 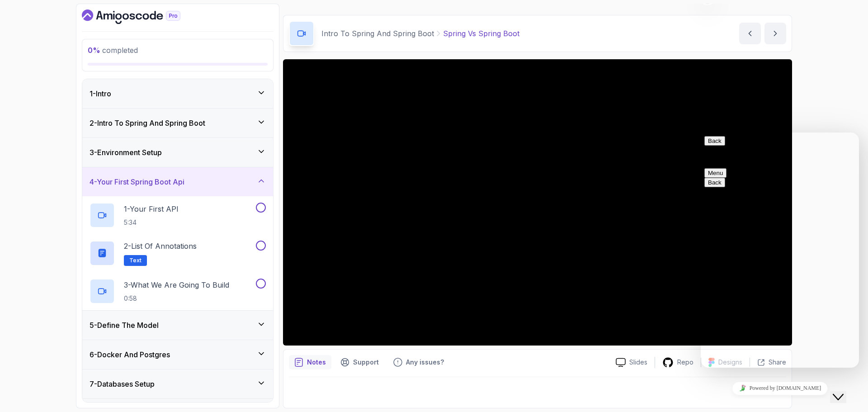 What do you see at coordinates (481, 34) in the screenshot?
I see `p: Spring Vs Spring Boot` at bounding box center [481, 34].